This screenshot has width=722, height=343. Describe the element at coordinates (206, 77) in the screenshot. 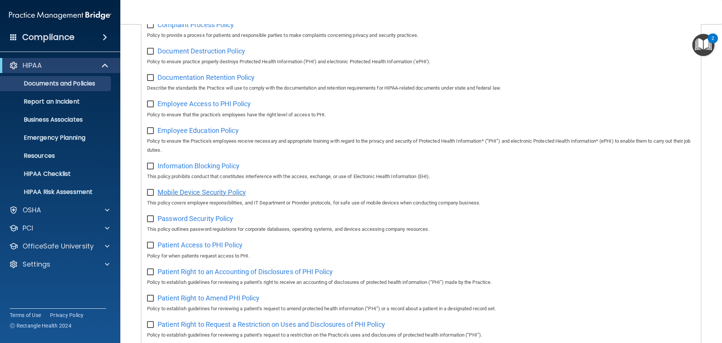

I see `span: Documentation Retention Policy` at that location.